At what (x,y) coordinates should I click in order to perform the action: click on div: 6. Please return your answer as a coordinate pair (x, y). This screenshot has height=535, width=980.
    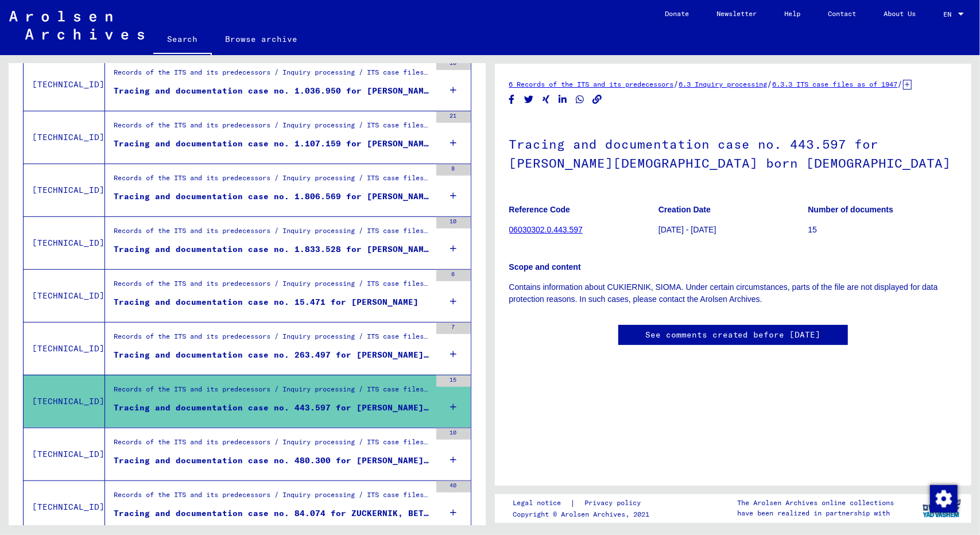
    Looking at the image, I should click on (453, 275).